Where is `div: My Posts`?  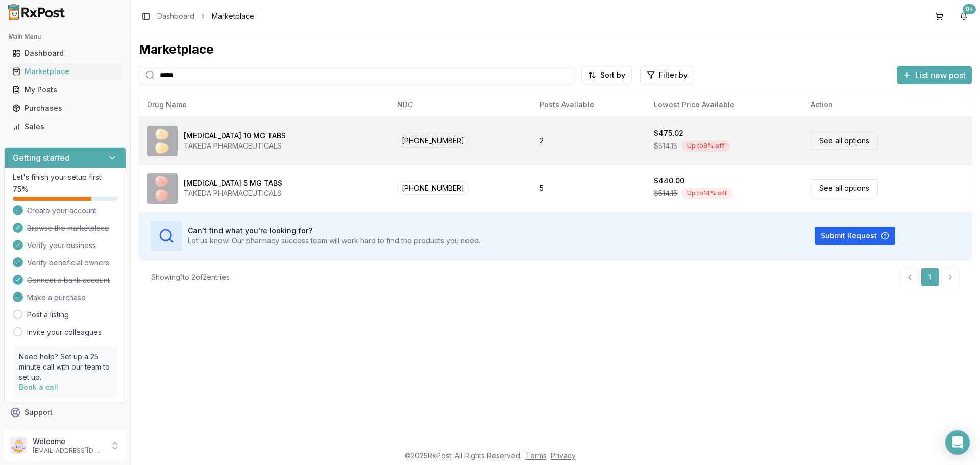
div: My Posts is located at coordinates (65, 90).